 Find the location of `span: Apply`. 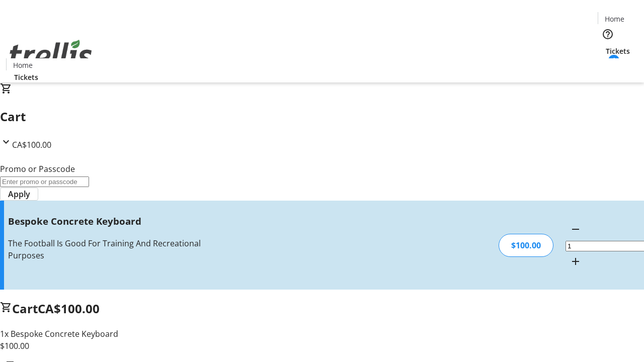

span: Apply is located at coordinates (19, 194).